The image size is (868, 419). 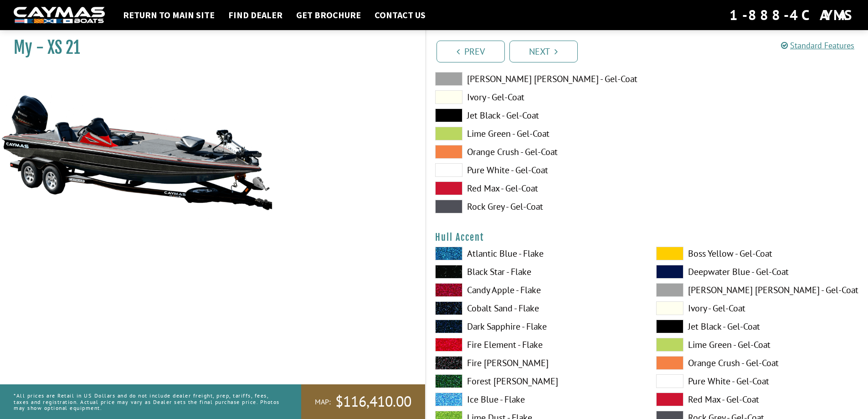 I want to click on span: $116,410.00, so click(x=373, y=402).